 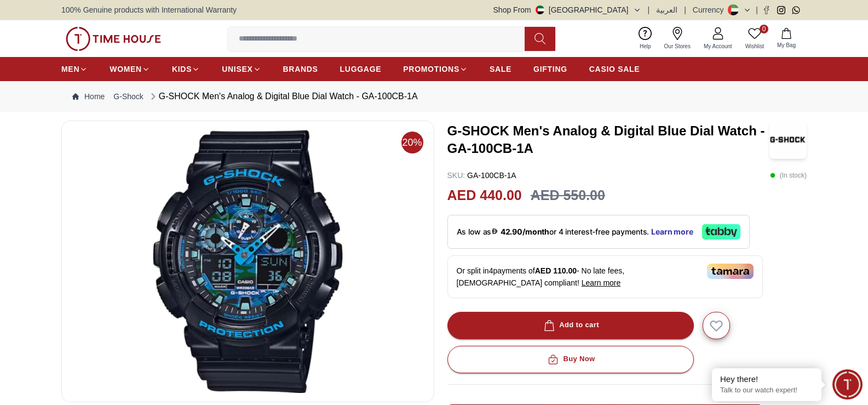 What do you see at coordinates (718, 46) in the screenshot?
I see `span: My Account` at bounding box center [718, 46].